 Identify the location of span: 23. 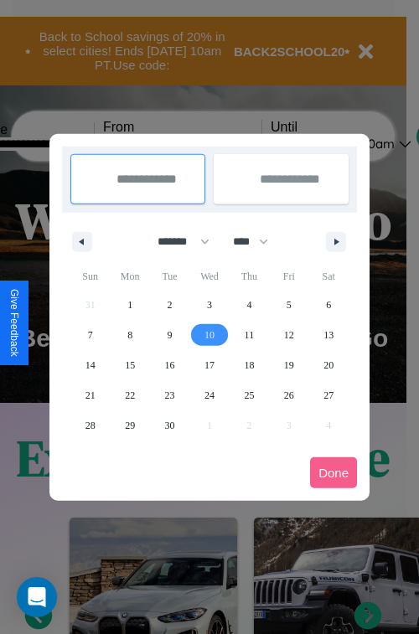
(170, 396).